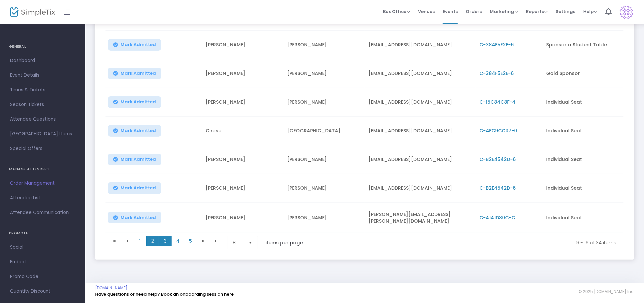 Image resolution: width=644 pixels, height=303 pixels. What do you see at coordinates (165, 241) in the screenshot?
I see `span: Page 3` at bounding box center [165, 241].